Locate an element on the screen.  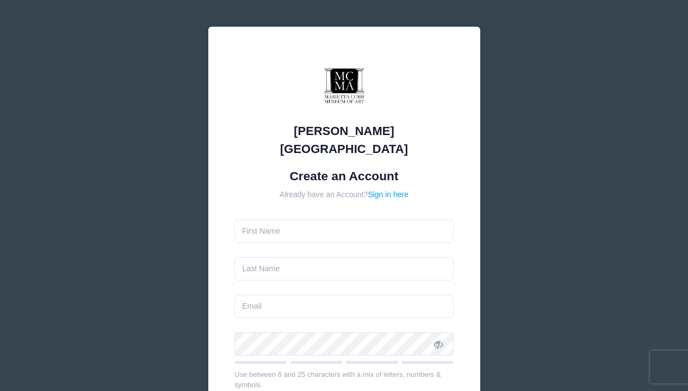
img: Marietta Cobb Museum of Art is located at coordinates (344, 86).